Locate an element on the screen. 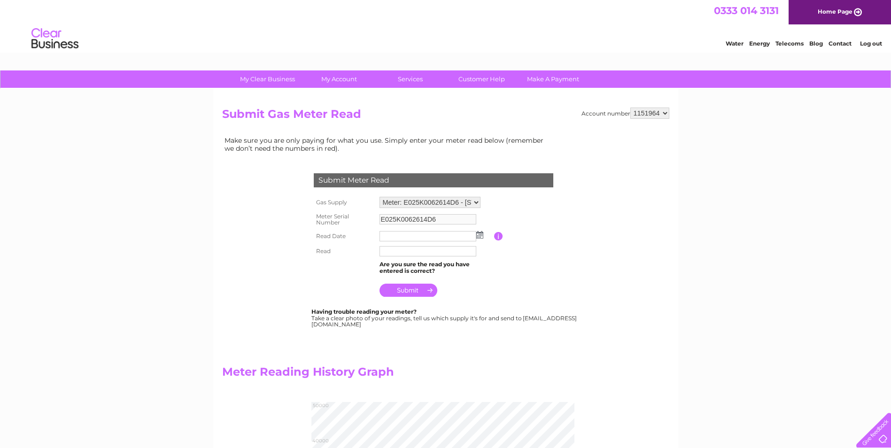 The height and width of the screenshot is (448, 891). th: Read is located at coordinates (344, 251).